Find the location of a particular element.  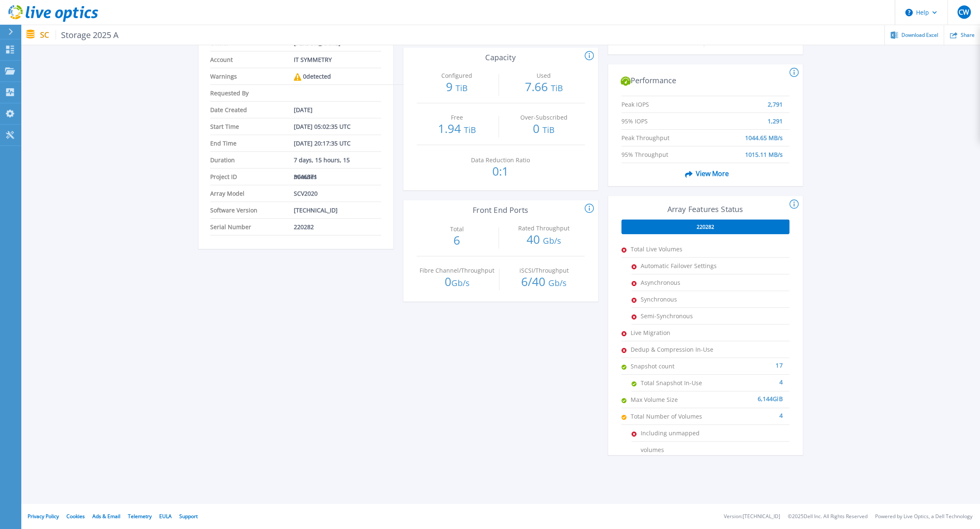

span: Storage 2025 A is located at coordinates (87, 35).